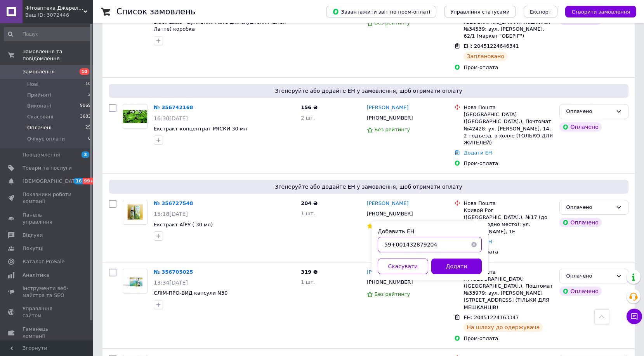 The width and height of the screenshot is (644, 356). I want to click on span: Повідомлення, so click(41, 155).